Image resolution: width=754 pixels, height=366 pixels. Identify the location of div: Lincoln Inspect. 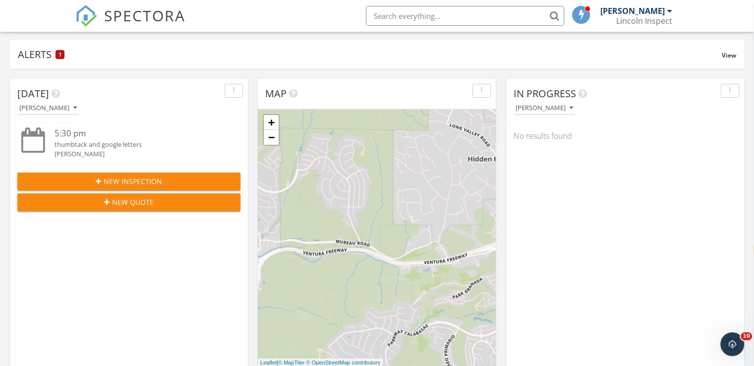
(644, 21).